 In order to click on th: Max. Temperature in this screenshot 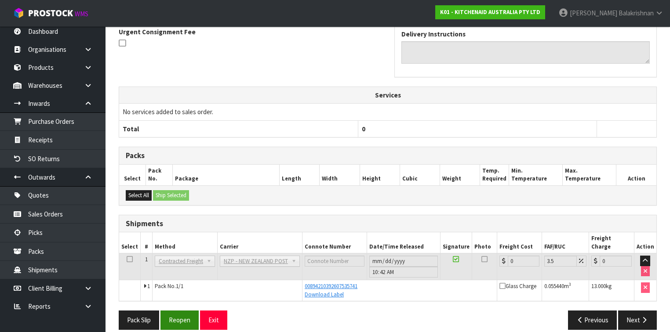, I will do `click(589, 175)`.